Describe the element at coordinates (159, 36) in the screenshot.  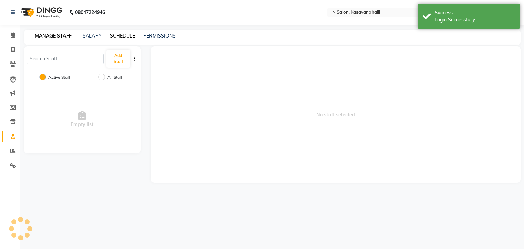
I see `a: PERMISSIONS` at that location.